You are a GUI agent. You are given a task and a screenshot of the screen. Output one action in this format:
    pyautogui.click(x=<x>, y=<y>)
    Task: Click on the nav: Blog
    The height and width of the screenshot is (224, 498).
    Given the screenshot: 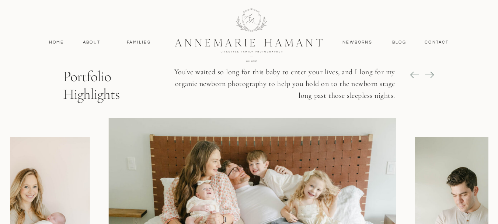 What is the action you would take?
    pyautogui.click(x=399, y=42)
    